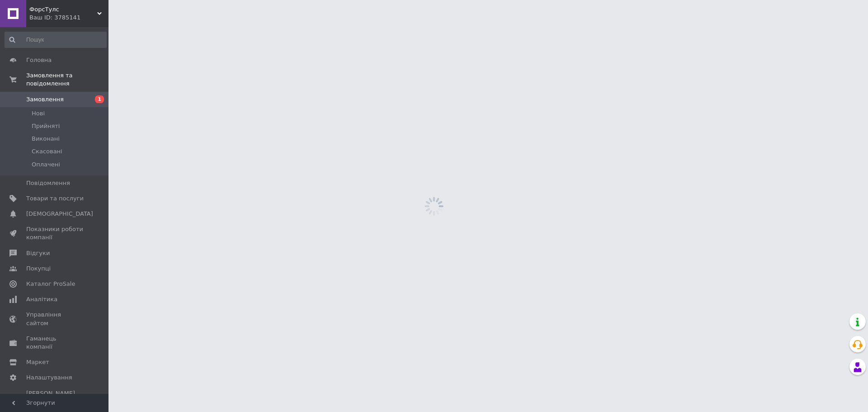 The image size is (868, 412). I want to click on span: Прийняті, so click(46, 126).